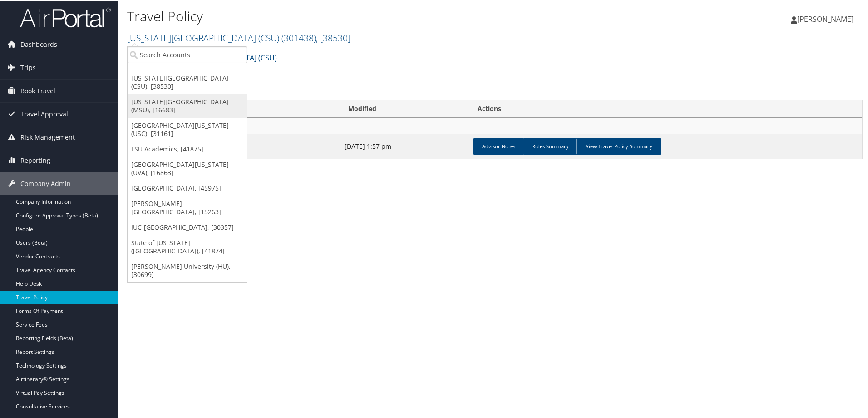 The image size is (868, 418). What do you see at coordinates (619, 146) in the screenshot?
I see `a: View Travel Policy Summary` at bounding box center [619, 146].